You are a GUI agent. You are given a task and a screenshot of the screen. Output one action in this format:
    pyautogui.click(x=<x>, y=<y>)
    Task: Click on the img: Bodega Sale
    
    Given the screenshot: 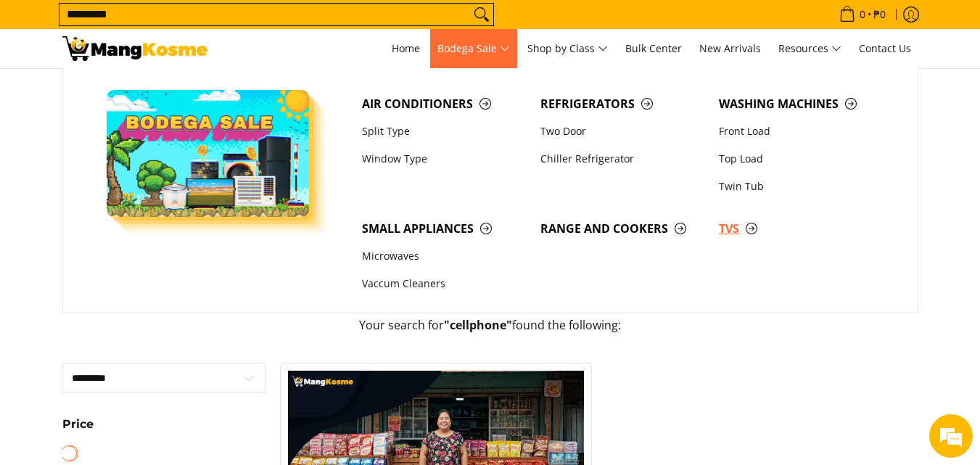 What is the action you would take?
    pyautogui.click(x=208, y=153)
    